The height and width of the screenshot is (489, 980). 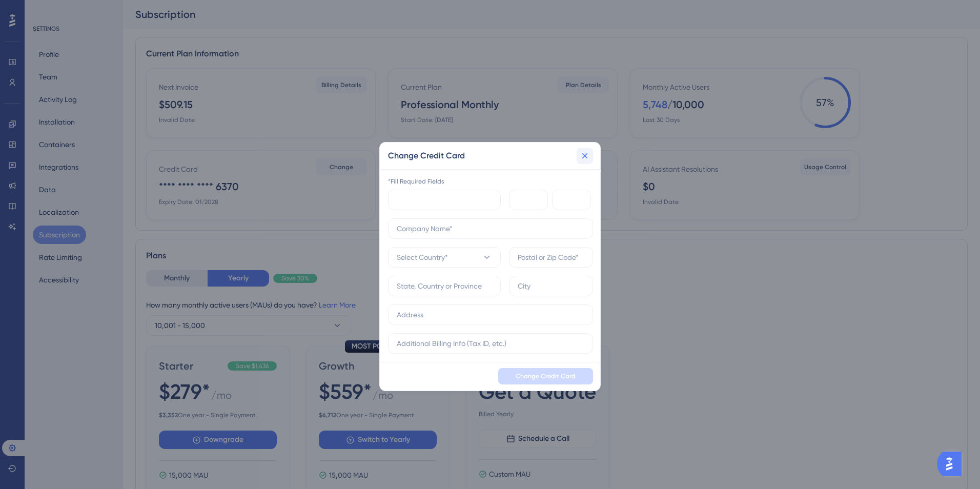 I want to click on input: Postal or Zip Code*, so click(x=551, y=257).